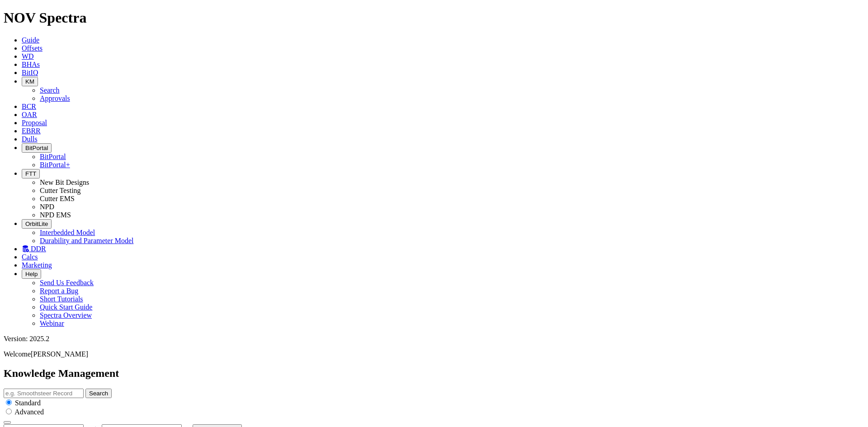 Image resolution: width=868 pixels, height=427 pixels. I want to click on a: Offsets, so click(32, 48).